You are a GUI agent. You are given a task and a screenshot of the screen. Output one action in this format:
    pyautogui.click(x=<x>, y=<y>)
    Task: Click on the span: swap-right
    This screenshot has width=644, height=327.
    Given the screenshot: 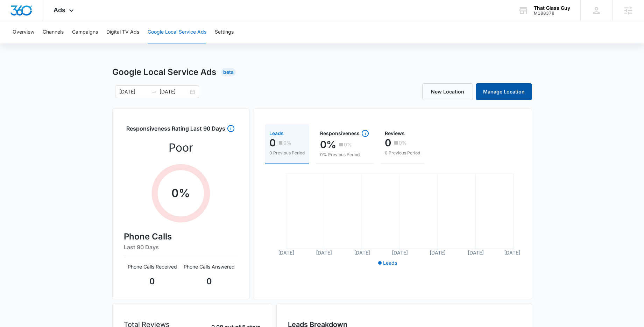 What is the action you would take?
    pyautogui.click(x=154, y=92)
    